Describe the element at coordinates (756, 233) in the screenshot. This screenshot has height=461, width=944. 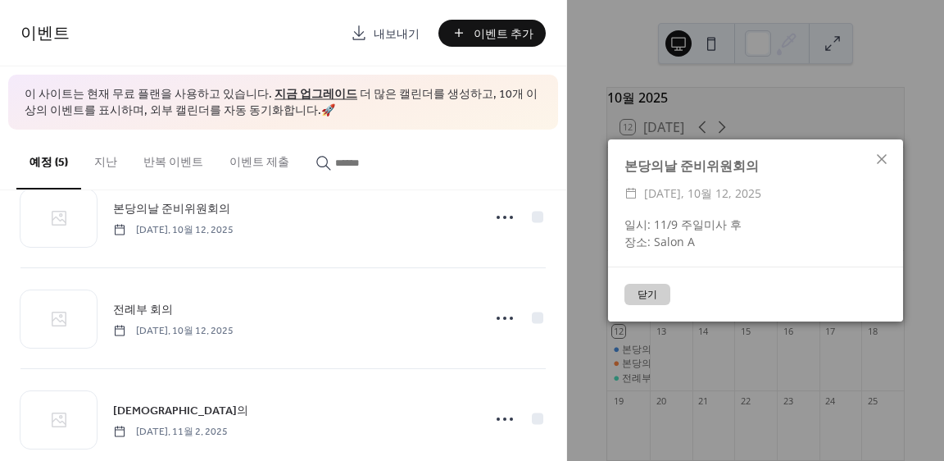
I see `div: 일시: 11/9 주일미사 후 장소: Salon A` at that location.